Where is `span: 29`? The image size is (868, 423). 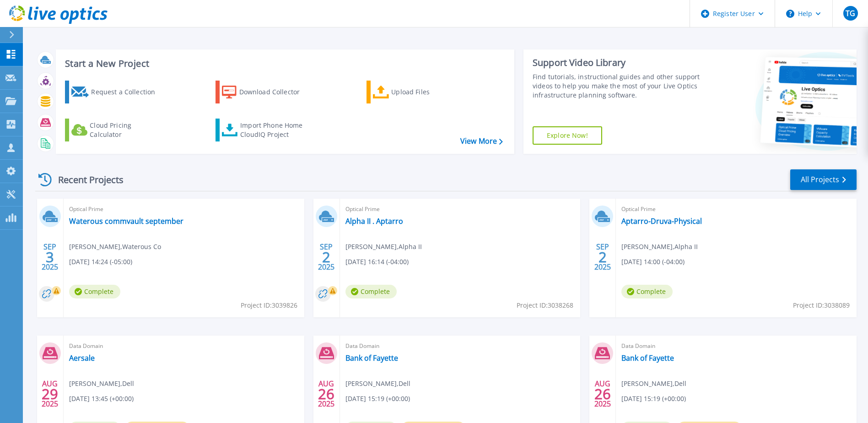
span: 29 is located at coordinates (50, 394).